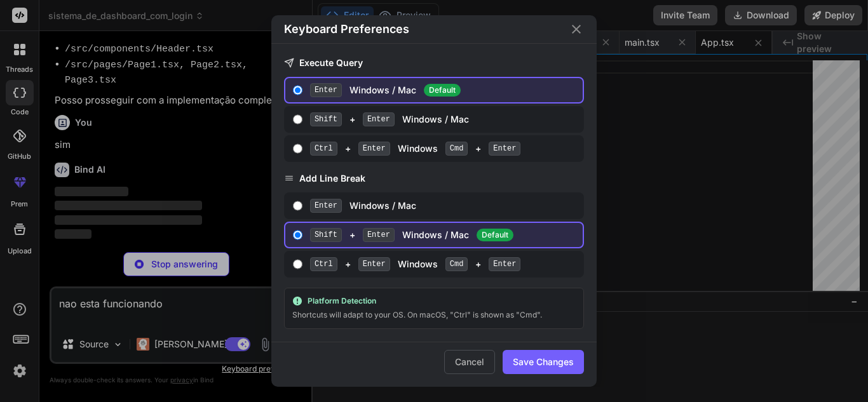 The height and width of the screenshot is (402, 868). I want to click on button: Close, so click(576, 30).